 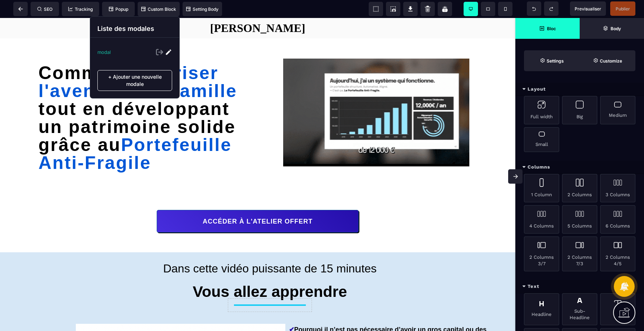 I want to click on div: 2 Columns 7/3, so click(x=580, y=254).